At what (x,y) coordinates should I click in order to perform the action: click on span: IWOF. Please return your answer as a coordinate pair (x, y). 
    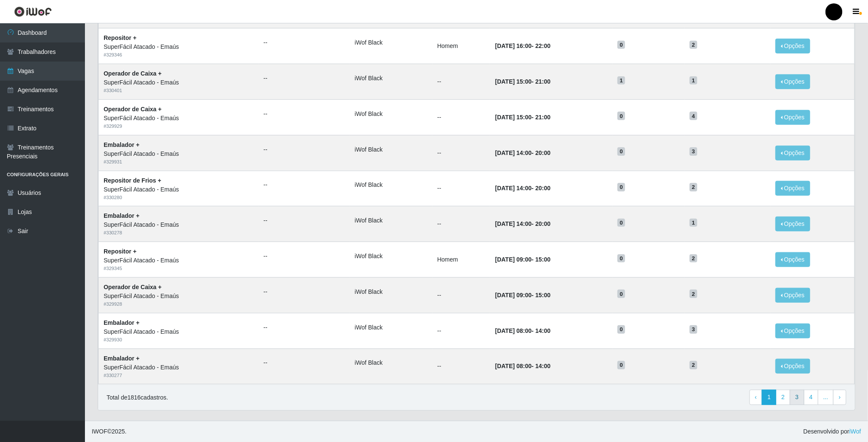
    Looking at the image, I should click on (99, 432).